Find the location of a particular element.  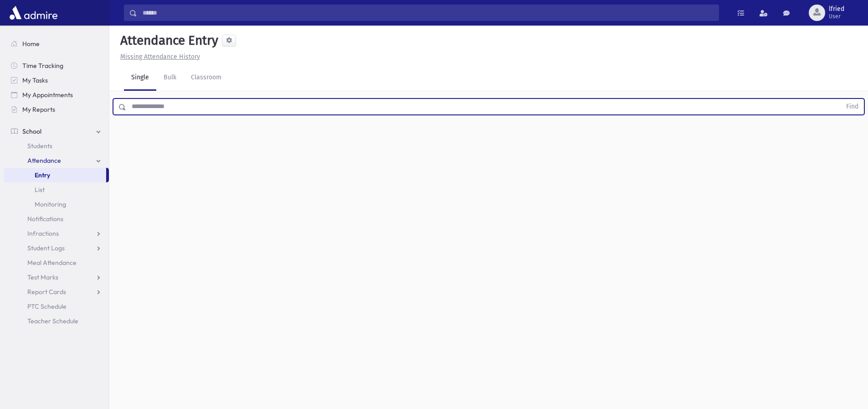

a: List is located at coordinates (56, 189).